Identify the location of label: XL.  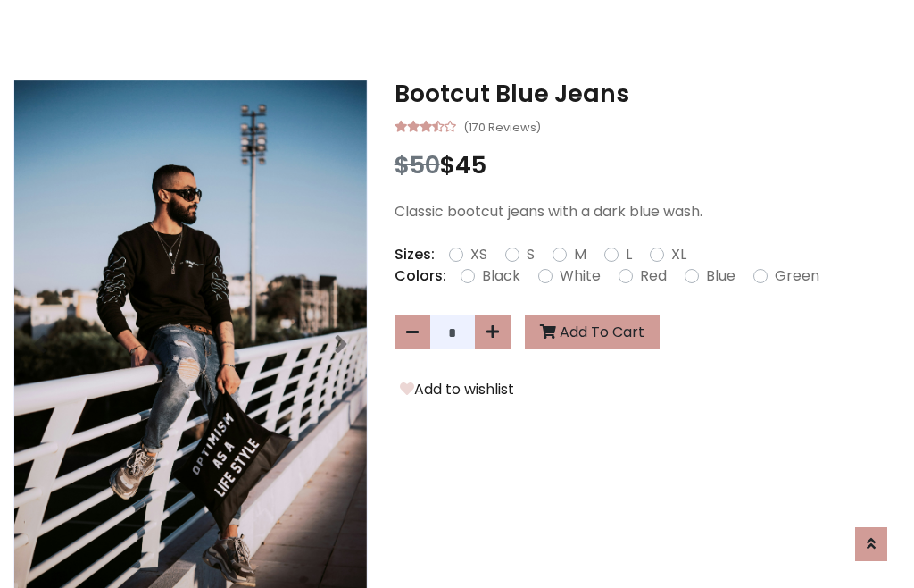
(678, 254).